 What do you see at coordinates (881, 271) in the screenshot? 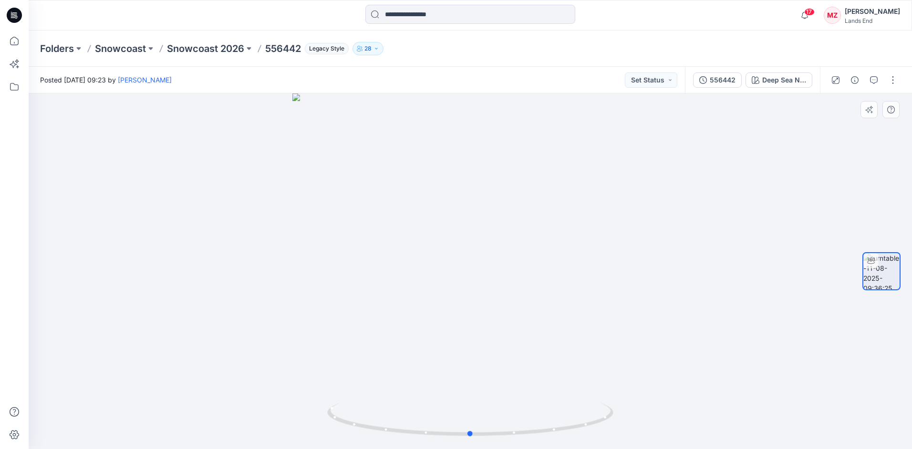
I see `img: turntable-11-08-2025-09:36:25` at bounding box center [881, 271].